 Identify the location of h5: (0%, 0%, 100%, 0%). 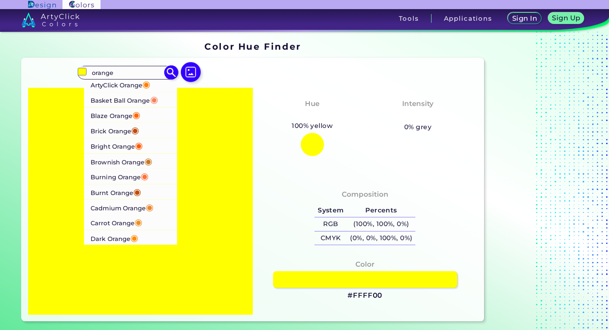
(381, 238).